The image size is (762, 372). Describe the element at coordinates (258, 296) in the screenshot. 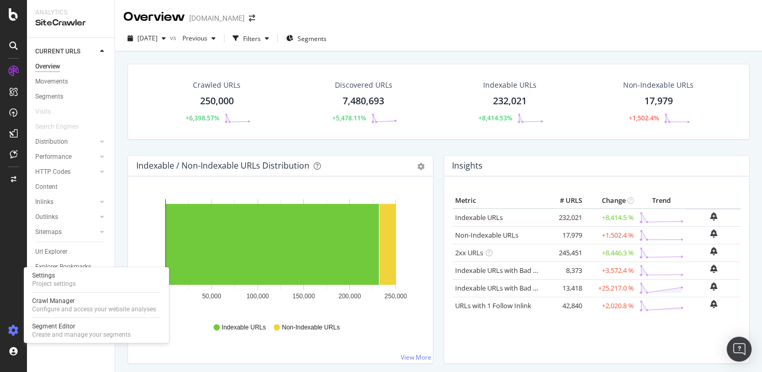

I see `text: 100,000` at that location.